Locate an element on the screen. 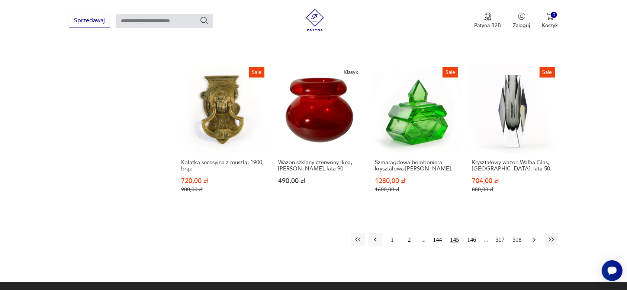  p: 704,00 zł is located at coordinates (513, 181).